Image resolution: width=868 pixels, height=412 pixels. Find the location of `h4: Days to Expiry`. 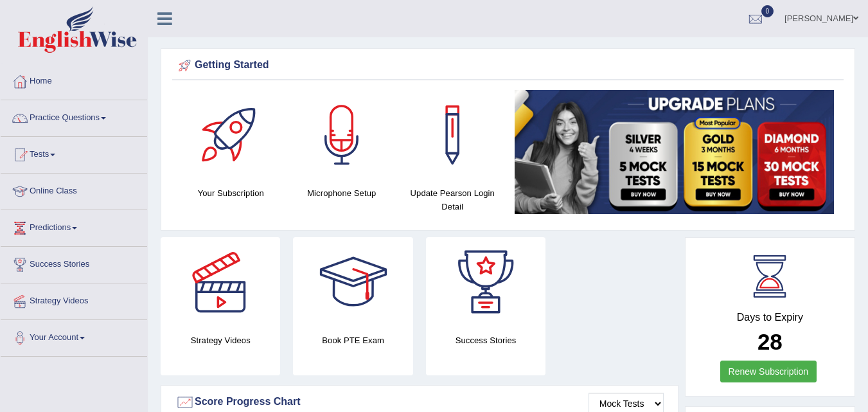

h4: Days to Expiry is located at coordinates (770, 318).